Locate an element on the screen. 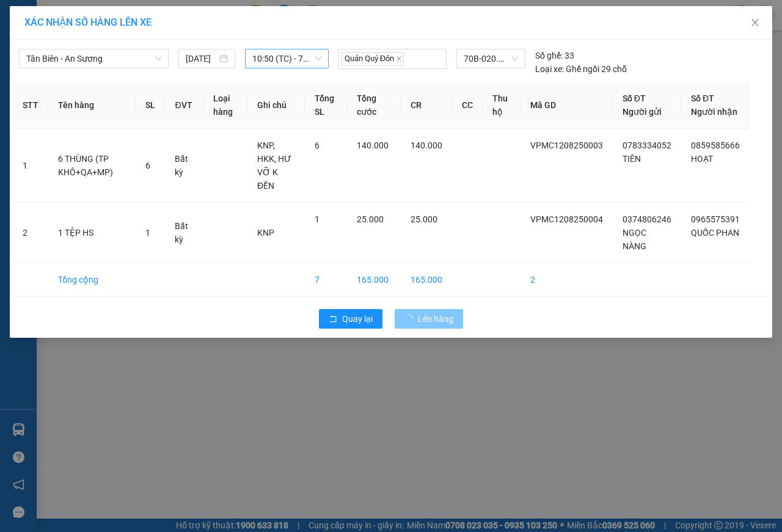 The height and width of the screenshot is (532, 782). span: HOẠT is located at coordinates (702, 158).